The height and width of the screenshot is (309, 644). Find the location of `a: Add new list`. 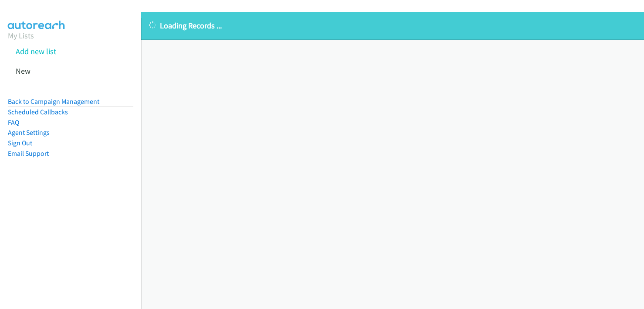

a: Add new list is located at coordinates (35, 51).